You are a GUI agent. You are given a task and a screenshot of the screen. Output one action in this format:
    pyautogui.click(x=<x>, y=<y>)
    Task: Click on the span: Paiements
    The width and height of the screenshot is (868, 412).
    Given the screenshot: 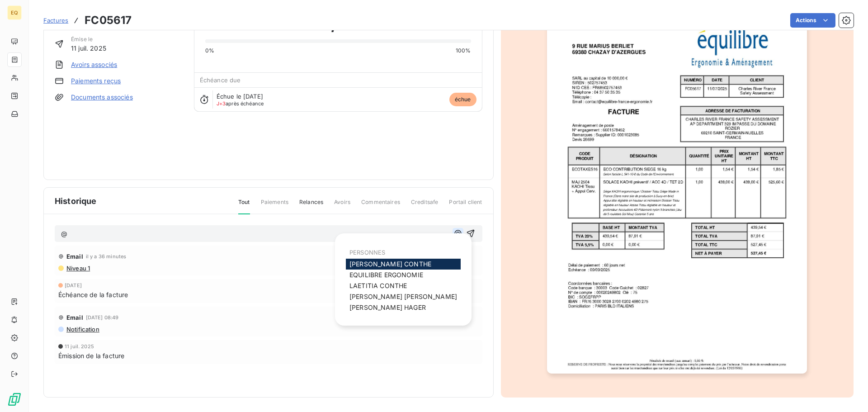 What is the action you would take?
    pyautogui.click(x=274, y=206)
    